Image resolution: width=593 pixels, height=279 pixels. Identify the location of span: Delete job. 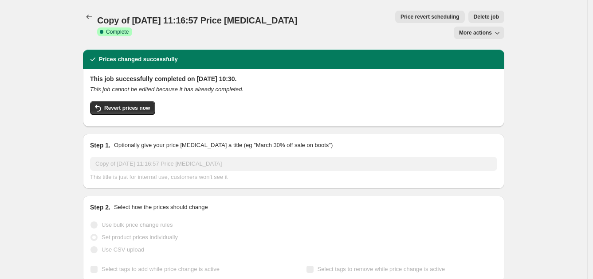
(486, 17).